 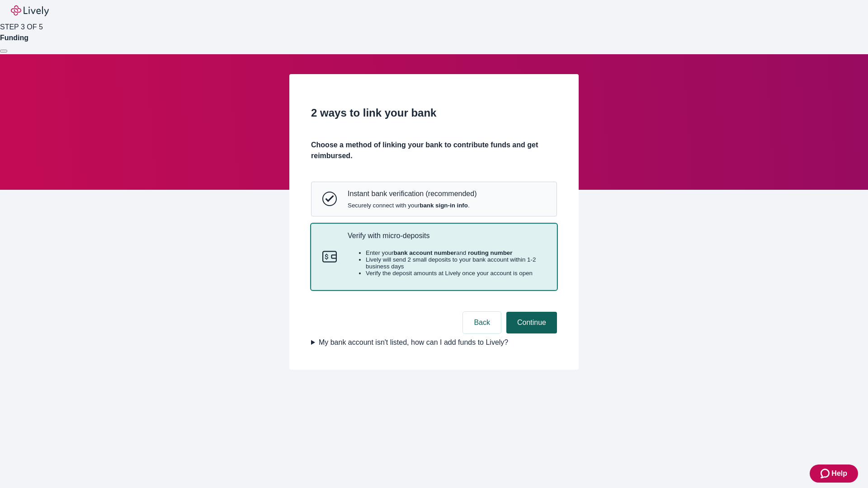 I want to click on p: Instant bank verification (recommended), so click(x=412, y=193).